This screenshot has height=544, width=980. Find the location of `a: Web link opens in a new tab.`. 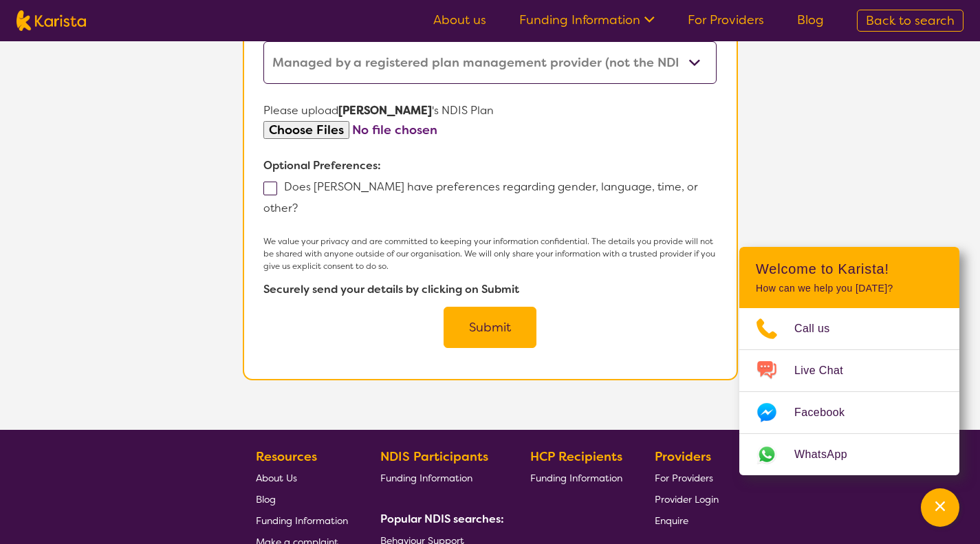

a: Web link opens in a new tab. is located at coordinates (849, 454).